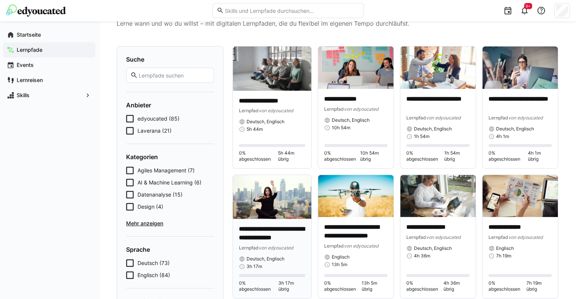 This screenshot has height=299, width=576. Describe the element at coordinates (154, 131) in the screenshot. I see `span: Laverana (21)` at that location.